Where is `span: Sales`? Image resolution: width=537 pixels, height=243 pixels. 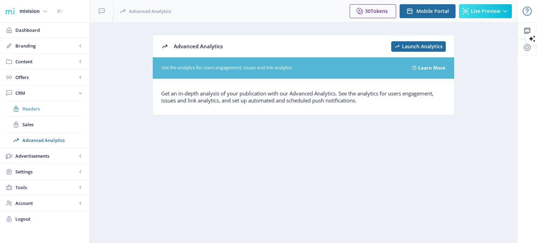
span: Sales is located at coordinates (52, 124).